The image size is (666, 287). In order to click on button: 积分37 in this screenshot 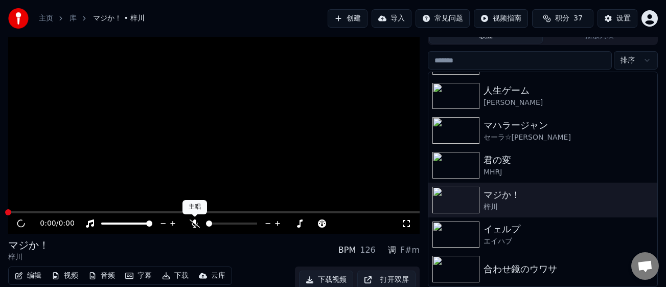, I will do `click(562, 18)`.